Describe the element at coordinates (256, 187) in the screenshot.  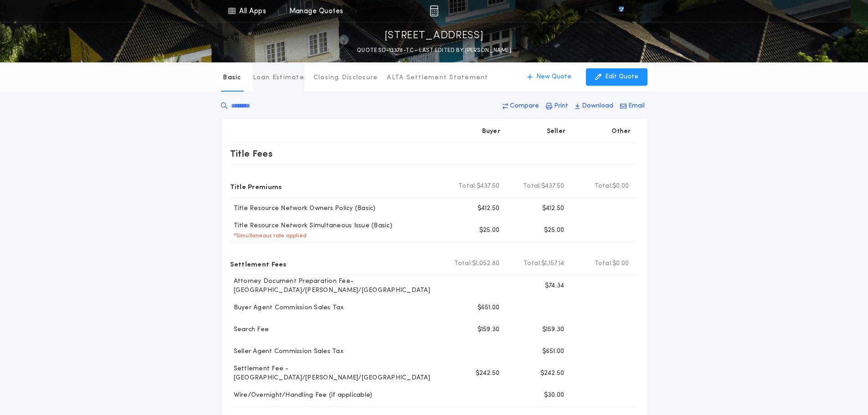
I see `p: Title Premiums` at that location.